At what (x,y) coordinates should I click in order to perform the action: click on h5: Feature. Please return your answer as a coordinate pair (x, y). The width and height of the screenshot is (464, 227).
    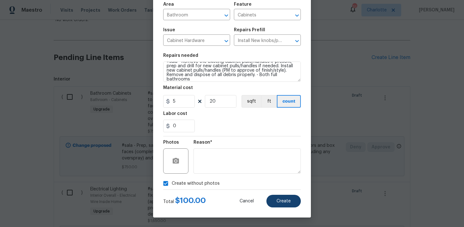
    Looking at the image, I should click on (243, 4).